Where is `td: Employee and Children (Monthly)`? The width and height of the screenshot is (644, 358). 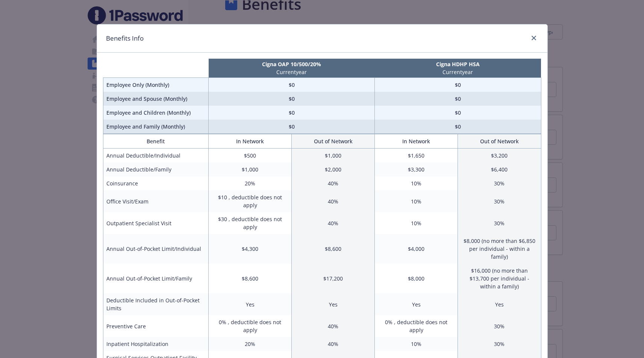
td: Employee and Children (Monthly) is located at coordinates (155, 113).